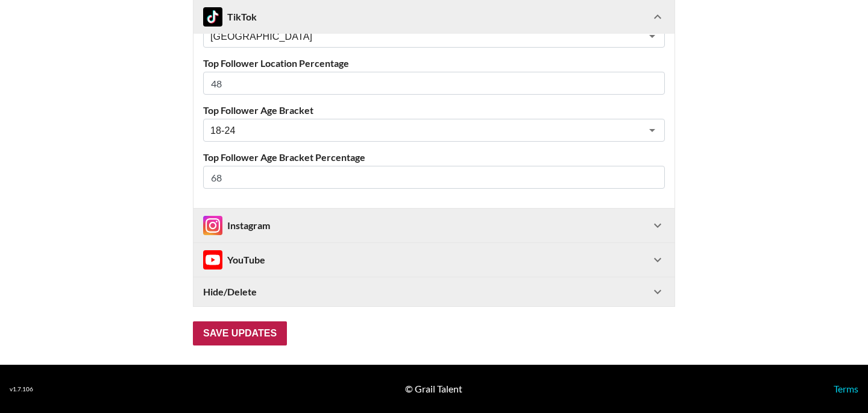  What do you see at coordinates (434, 110) in the screenshot?
I see `label: Top Follower Age Bracket` at bounding box center [434, 110].